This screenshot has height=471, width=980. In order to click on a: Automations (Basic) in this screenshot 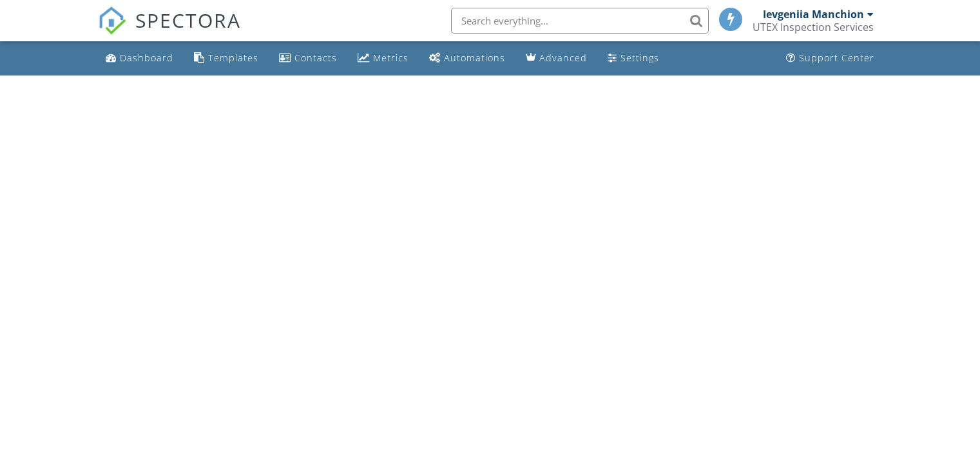, I will do `click(467, 58)`.